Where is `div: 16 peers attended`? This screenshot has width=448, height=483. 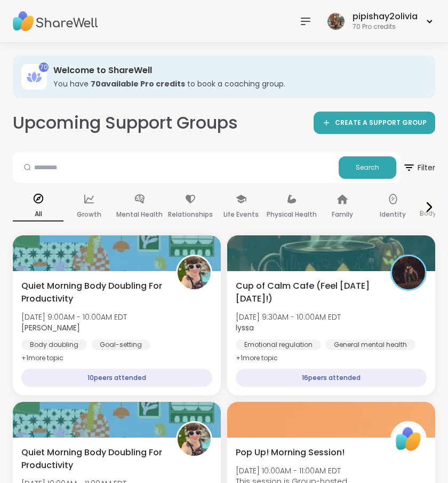
div: 16 peers attended is located at coordinates (331, 378).